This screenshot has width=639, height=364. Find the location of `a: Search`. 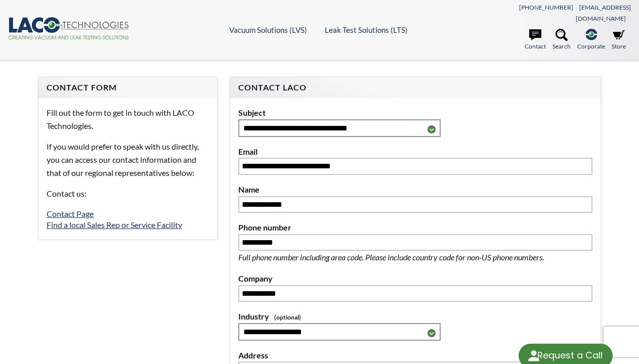

a: Search is located at coordinates (562, 40).